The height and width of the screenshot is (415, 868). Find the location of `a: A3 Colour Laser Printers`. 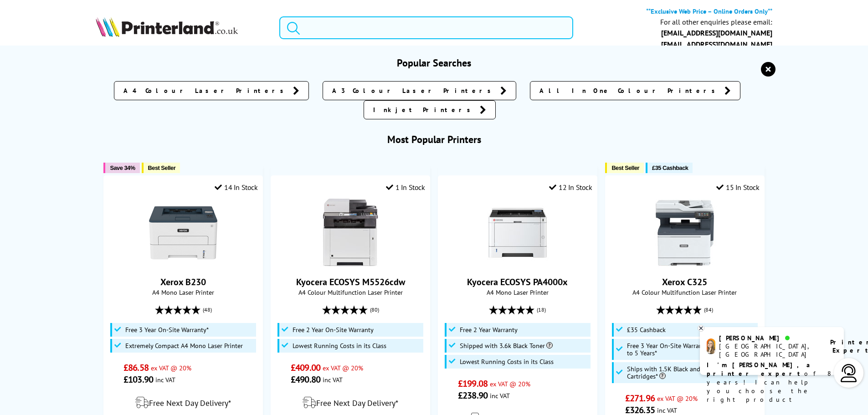

a: A3 Colour Laser Printers is located at coordinates (420, 91).